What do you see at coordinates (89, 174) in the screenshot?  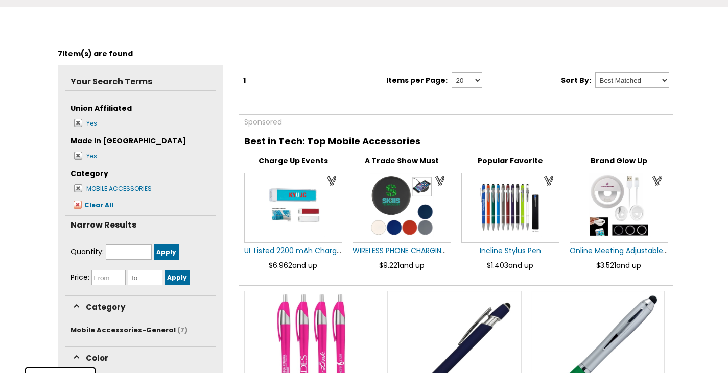 I see `strong: Category` at bounding box center [89, 174].